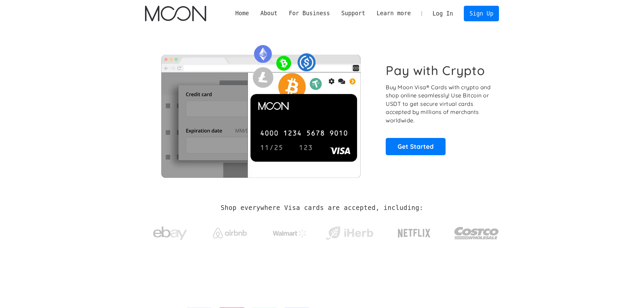 This screenshot has width=644, height=308. I want to click on img: Airbnb, so click(230, 233).